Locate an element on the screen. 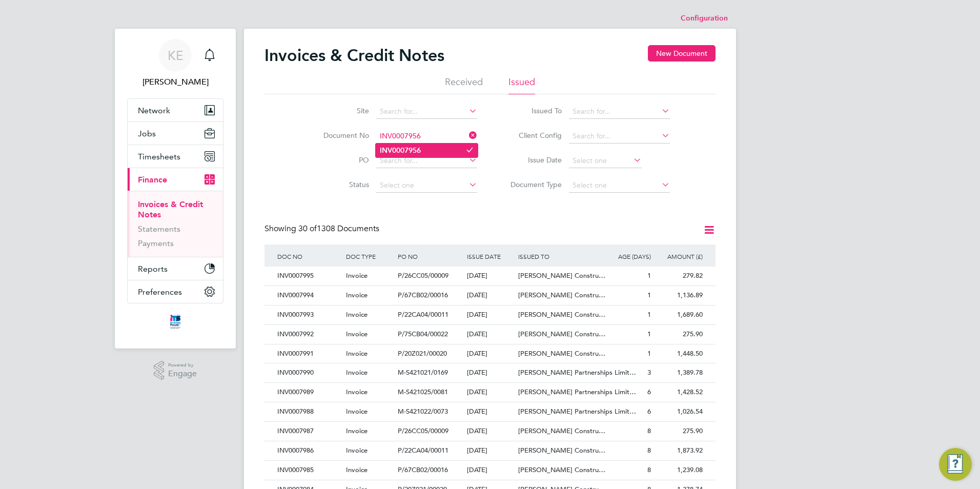 The height and width of the screenshot is (489, 980). span: Network is located at coordinates (154, 110).